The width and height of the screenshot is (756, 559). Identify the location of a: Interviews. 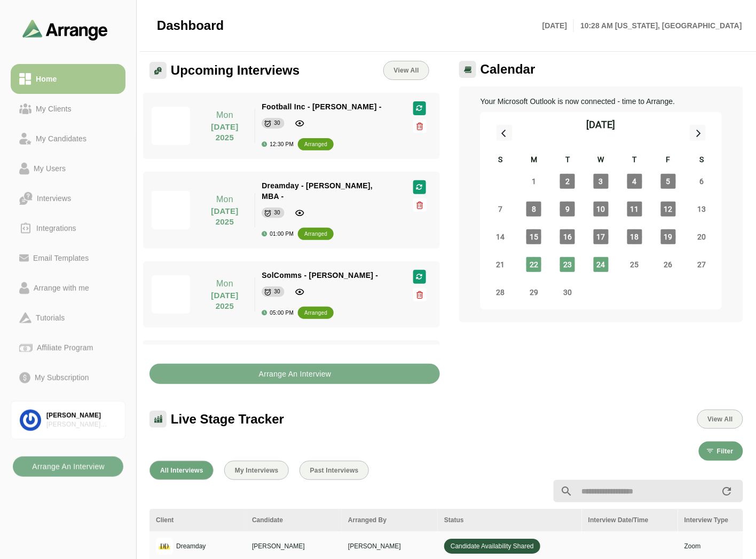
(68, 199).